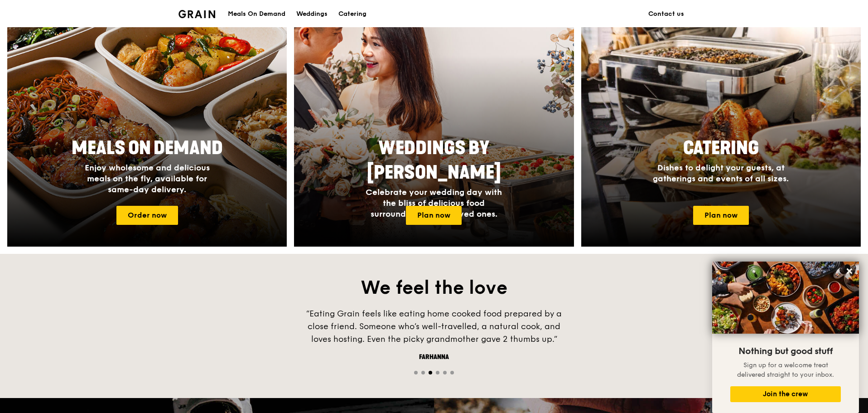  I want to click on span: Celebrate your wedding day with the bliss of delicious food surrounded by your loved ones., so click(434, 203).